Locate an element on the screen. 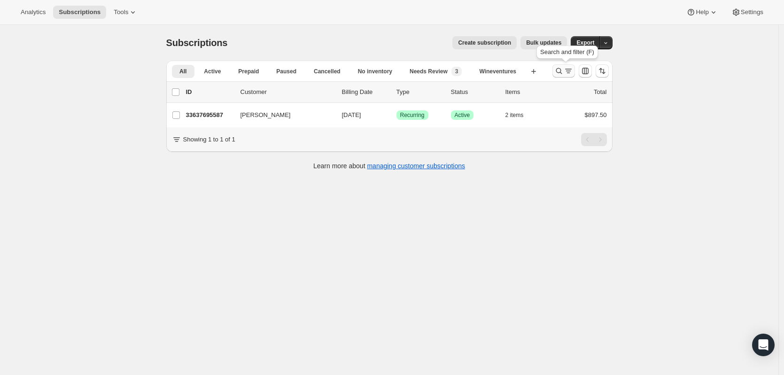 The image size is (784, 375). span: No inventory is located at coordinates (375, 71).